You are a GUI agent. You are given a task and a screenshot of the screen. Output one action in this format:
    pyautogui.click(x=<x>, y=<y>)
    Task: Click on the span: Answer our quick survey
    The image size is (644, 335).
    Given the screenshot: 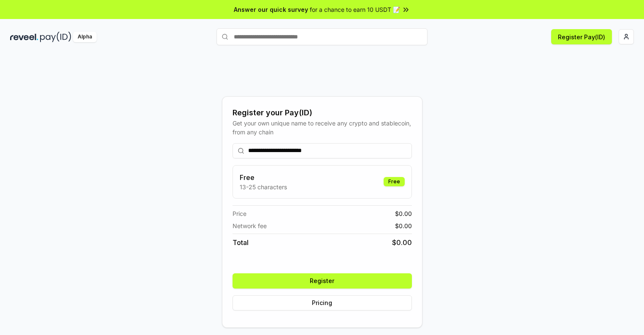 What is the action you would take?
    pyautogui.click(x=271, y=9)
    